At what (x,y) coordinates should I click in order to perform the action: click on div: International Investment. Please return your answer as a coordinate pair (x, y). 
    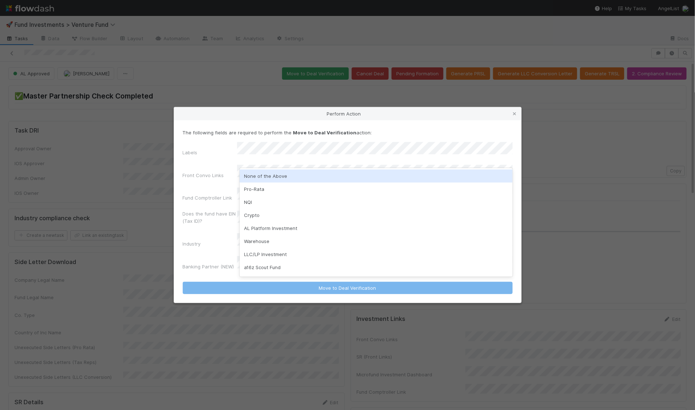
    Looking at the image, I should click on (376, 280).